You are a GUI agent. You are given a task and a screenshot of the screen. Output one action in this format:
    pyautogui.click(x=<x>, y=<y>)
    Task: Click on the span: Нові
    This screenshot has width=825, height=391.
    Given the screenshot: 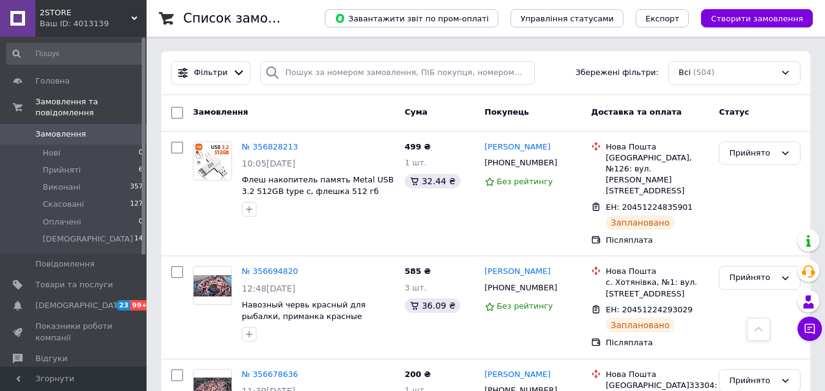 What is the action you would take?
    pyautogui.click(x=51, y=153)
    